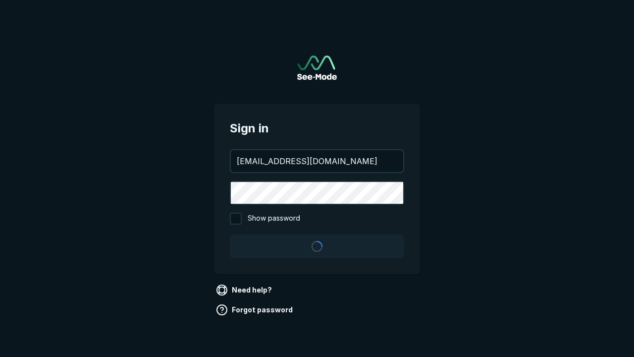 The image size is (634, 357). I want to click on input: your@email.com, so click(317, 161).